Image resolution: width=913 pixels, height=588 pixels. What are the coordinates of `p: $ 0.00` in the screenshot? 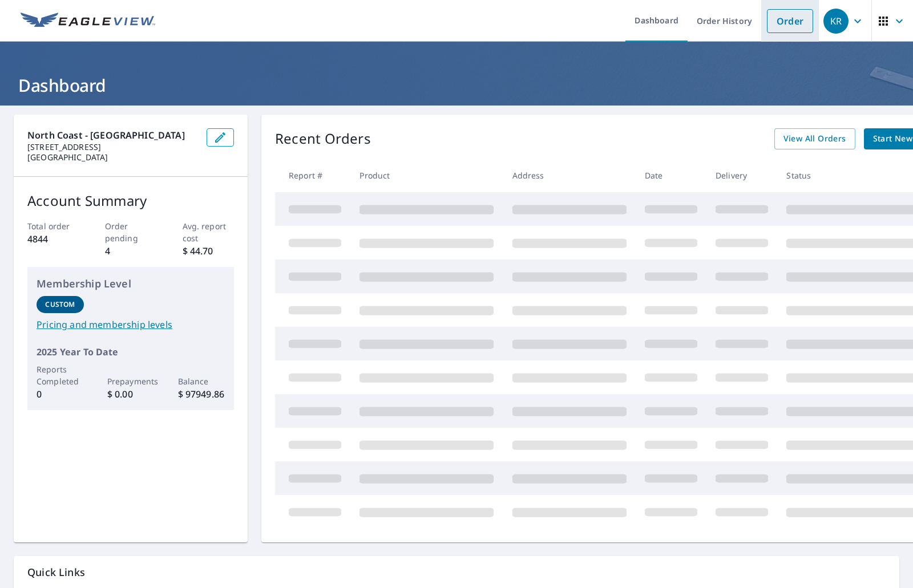 It's located at (131, 394).